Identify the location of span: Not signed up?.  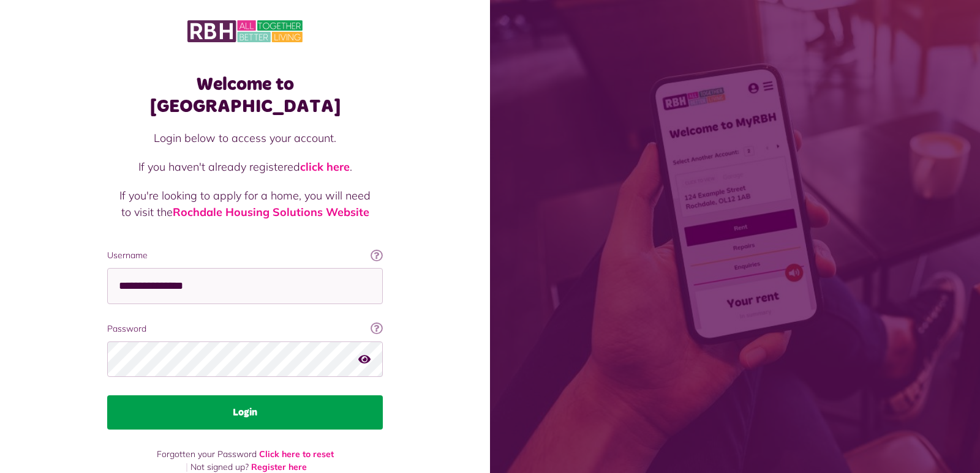
(219, 467).